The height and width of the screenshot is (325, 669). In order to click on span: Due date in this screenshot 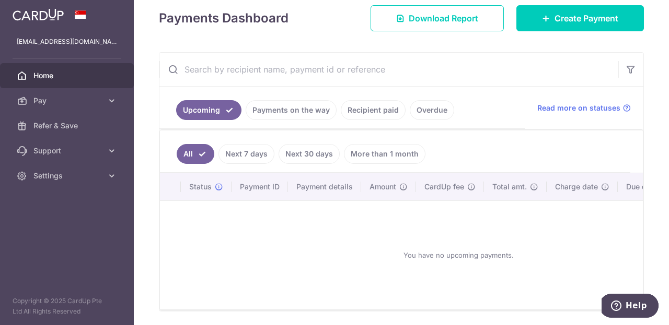, I will do `click(641, 187)`.